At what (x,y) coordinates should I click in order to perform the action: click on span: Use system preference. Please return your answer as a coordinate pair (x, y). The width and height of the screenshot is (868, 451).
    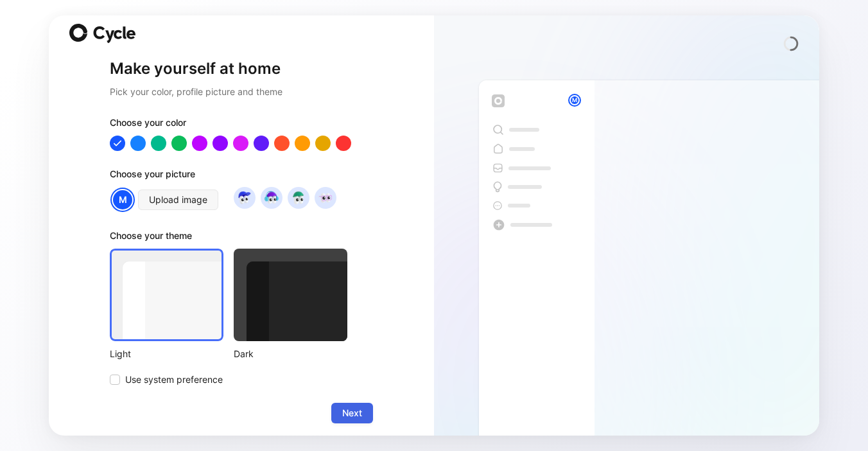
    Looking at the image, I should click on (174, 380).